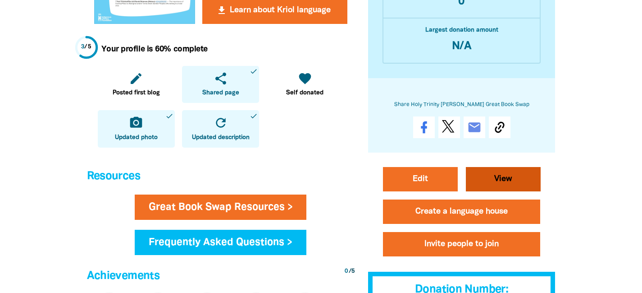 This screenshot has width=642, height=293. I want to click on i: refresh, so click(221, 123).